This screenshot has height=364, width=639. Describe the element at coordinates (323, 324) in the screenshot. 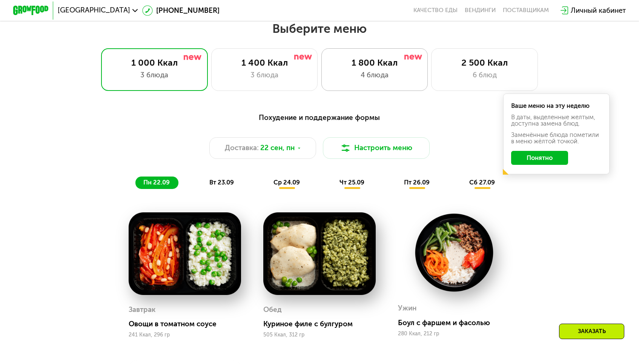

I see `div: Куриное филе с булгуром` at that location.